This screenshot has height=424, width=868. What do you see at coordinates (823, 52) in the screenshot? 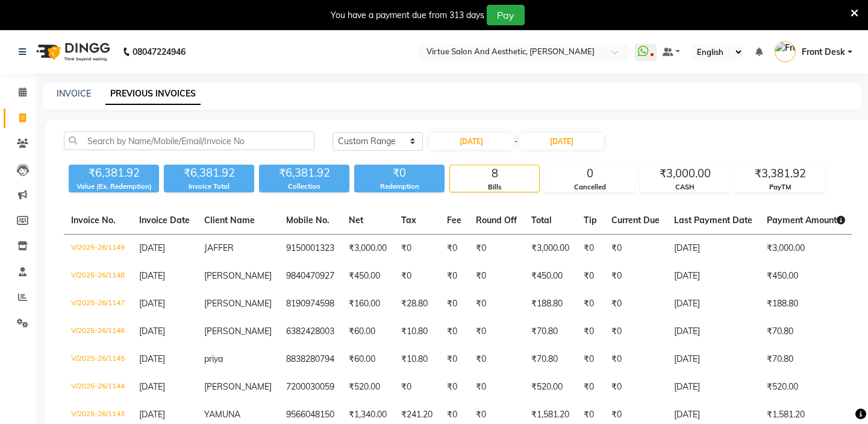
I see `span: Front Desk` at bounding box center [823, 52].